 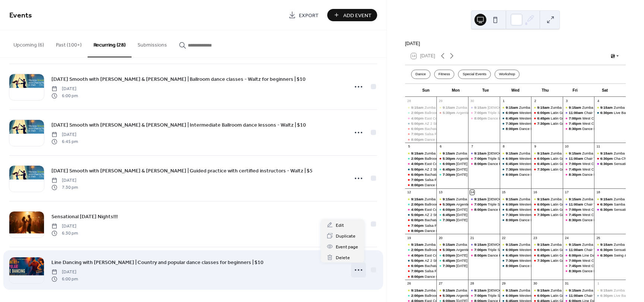 What do you see at coordinates (484, 107) in the screenshot?
I see `div: Holy Yoga - 9:15a - Tuesdays` at bounding box center [484, 107].